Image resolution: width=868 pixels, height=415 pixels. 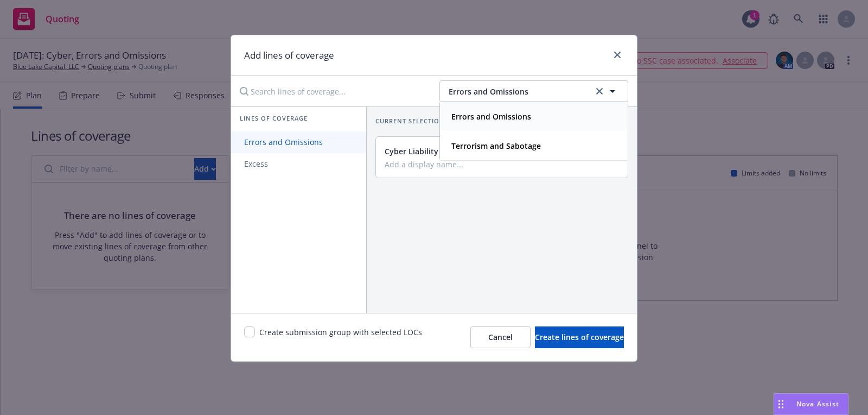 I want to click on strong: Errors and Omissions, so click(x=491, y=117).